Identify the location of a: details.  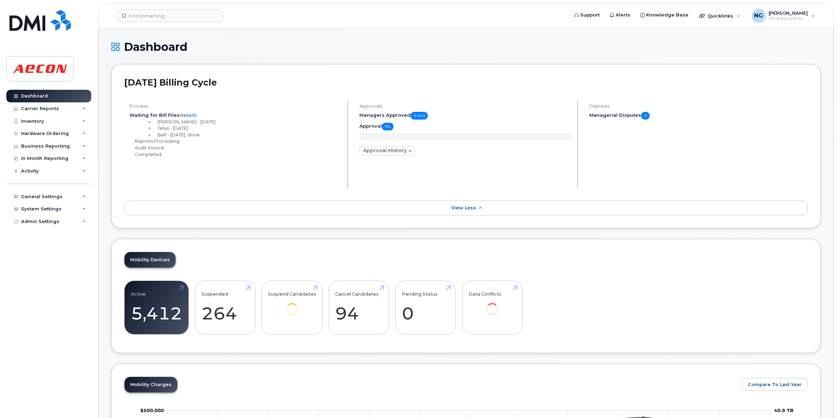
(188, 115).